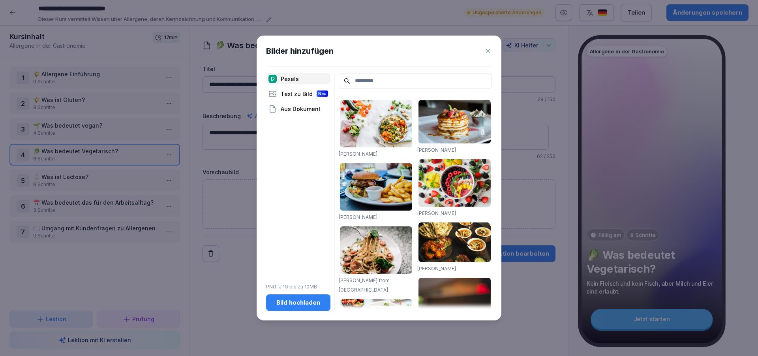 This screenshot has width=758, height=356. I want to click on div: Aus Dokument, so click(298, 109).